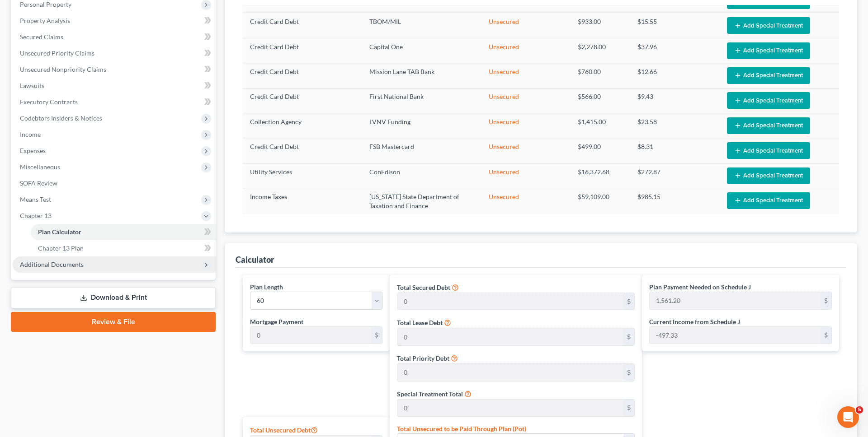 This screenshot has width=868, height=437. I want to click on td: $760.00, so click(601, 75).